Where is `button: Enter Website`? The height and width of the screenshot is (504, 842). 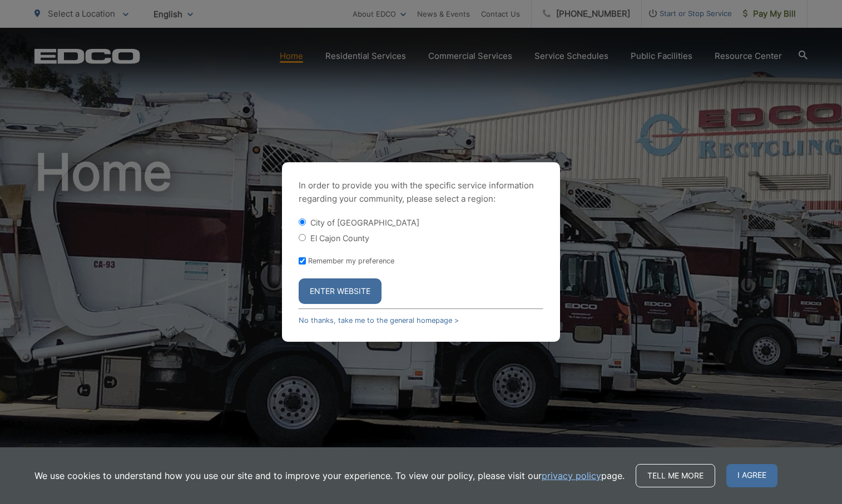 button: Enter Website is located at coordinates (340, 291).